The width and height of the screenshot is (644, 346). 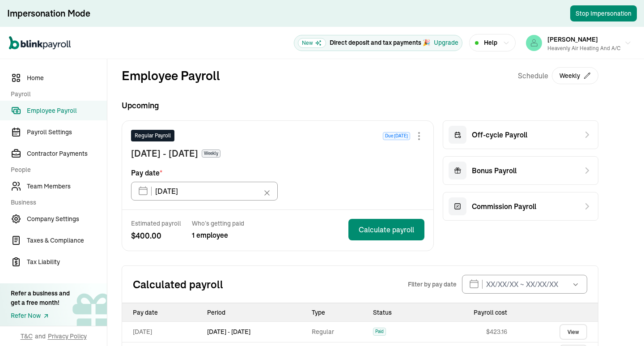 What do you see at coordinates (67, 219) in the screenshot?
I see `span: Company Settings` at bounding box center [67, 219].